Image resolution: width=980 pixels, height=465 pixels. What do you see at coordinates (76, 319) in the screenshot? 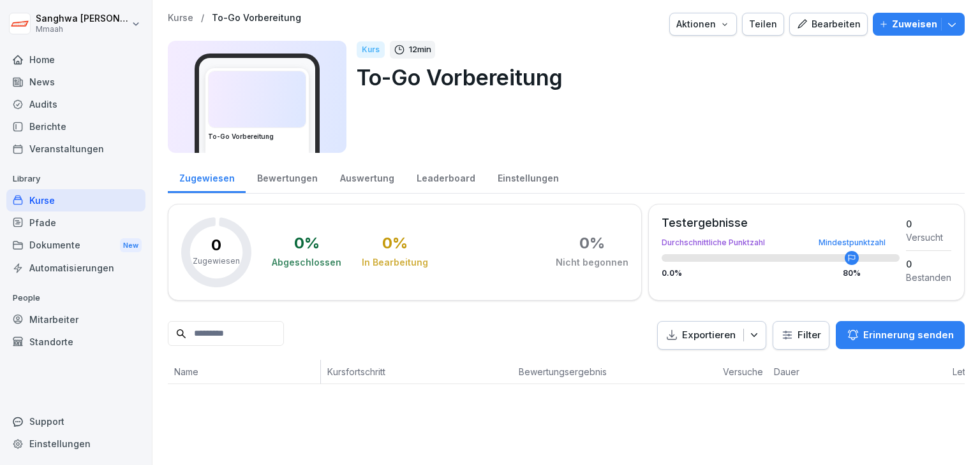
I see `a: Mitarbeiter` at bounding box center [76, 319].